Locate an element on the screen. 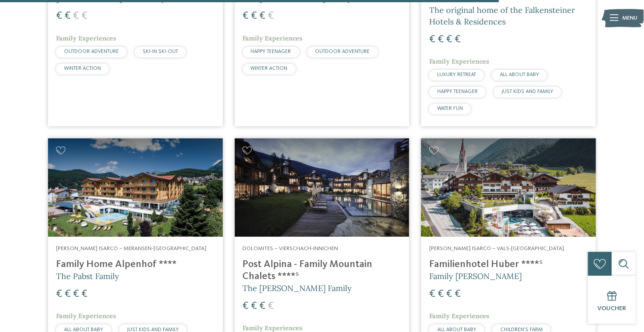  span: The original home of the Falkensteiner Hotels & Residences is located at coordinates (502, 16).